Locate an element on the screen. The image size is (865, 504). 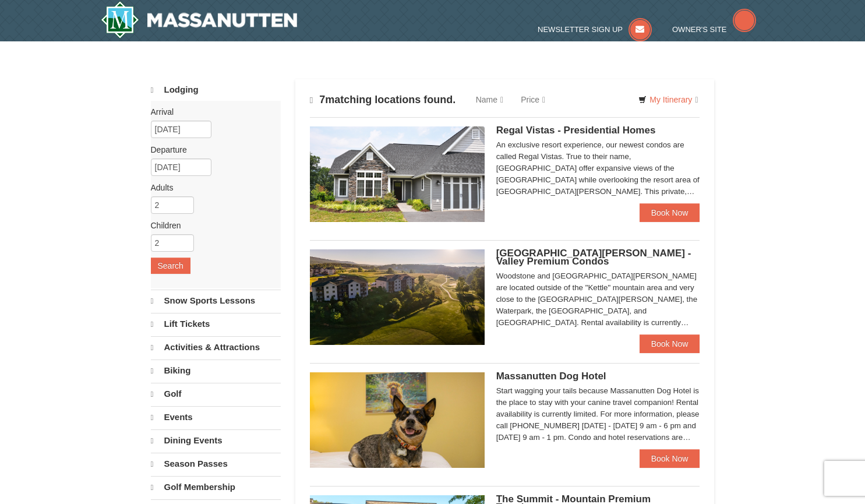
a: Biking is located at coordinates (216, 370).